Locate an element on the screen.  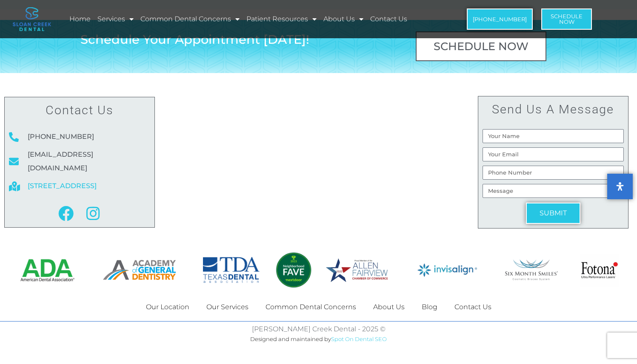
input: Your Name is located at coordinates (553, 136).